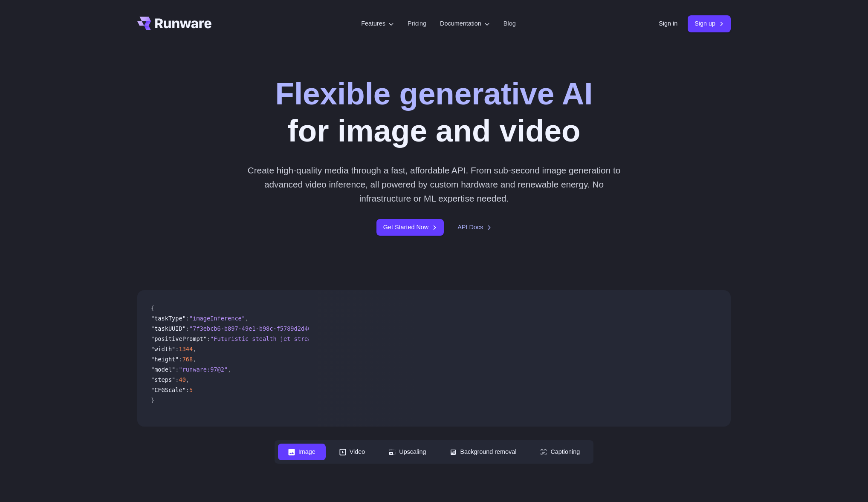 This screenshot has width=868, height=502. What do you see at coordinates (188, 360) in the screenshot?
I see `span: 768` at bounding box center [188, 360].